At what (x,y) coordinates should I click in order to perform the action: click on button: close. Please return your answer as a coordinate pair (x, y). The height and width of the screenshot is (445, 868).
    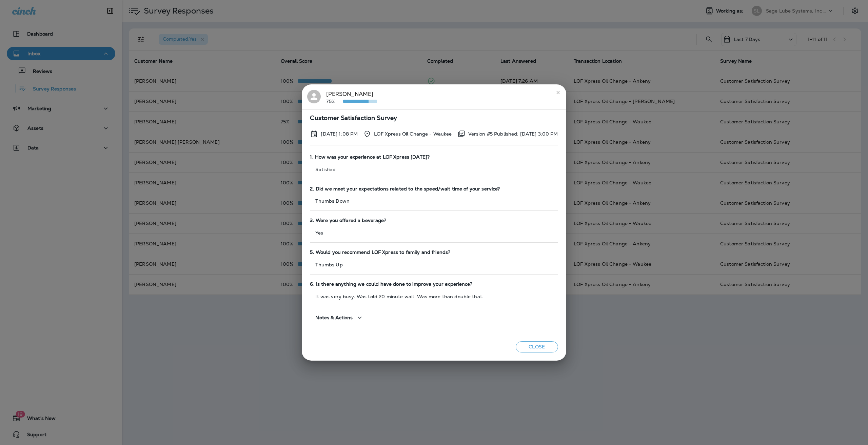
    Looking at the image, I should click on (558, 93).